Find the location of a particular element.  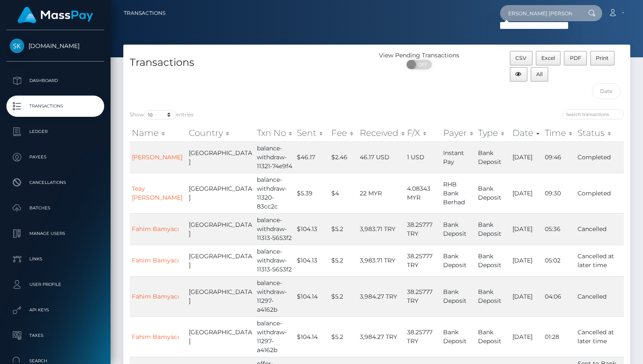

span: Instant Pay is located at coordinates (453, 157).